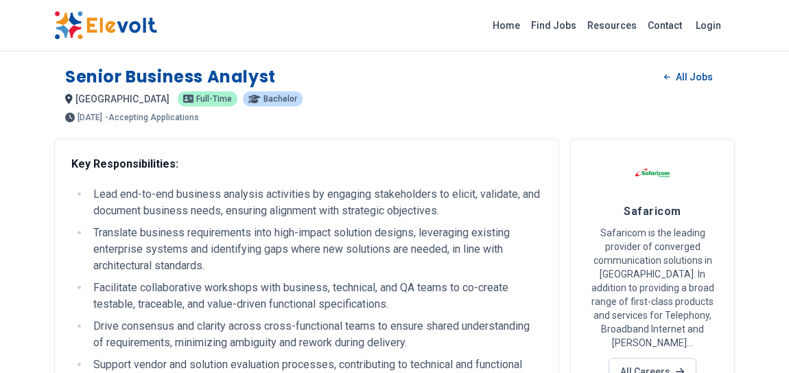  I want to click on span: Safaricom, so click(652, 211).